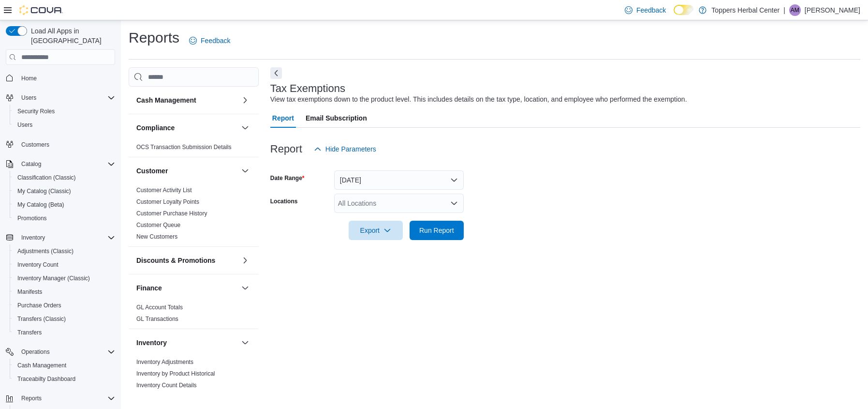  What do you see at coordinates (157, 318) in the screenshot?
I see `a: GL Transactions` at bounding box center [157, 318].